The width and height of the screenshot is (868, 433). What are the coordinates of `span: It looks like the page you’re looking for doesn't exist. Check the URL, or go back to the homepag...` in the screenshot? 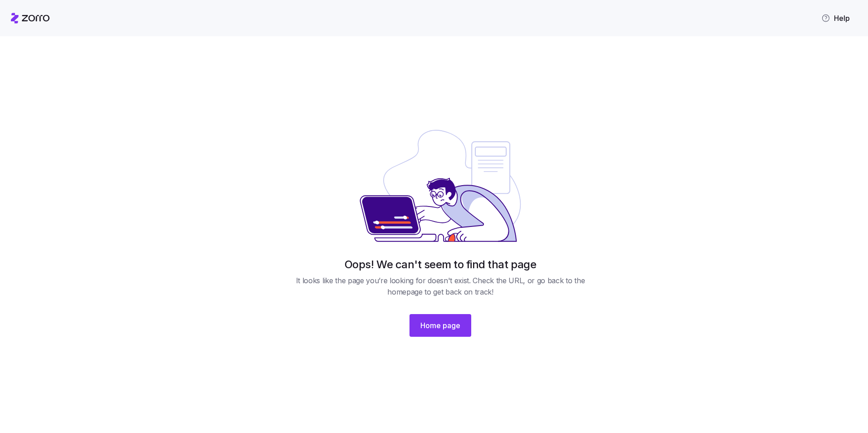 It's located at (440, 286).